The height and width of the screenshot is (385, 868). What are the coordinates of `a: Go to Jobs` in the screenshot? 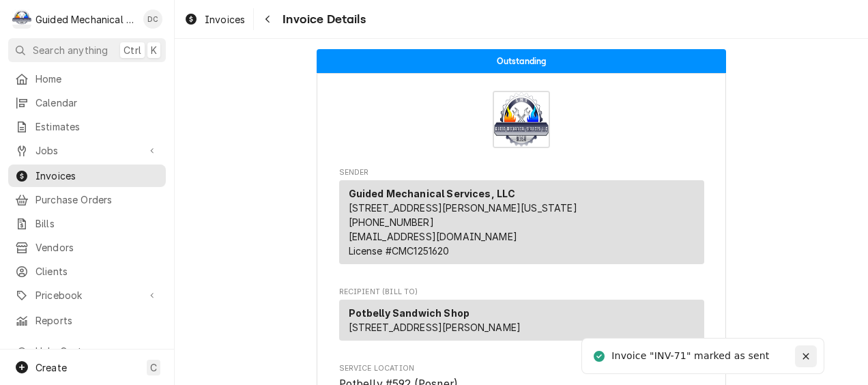 It's located at (86, 150).